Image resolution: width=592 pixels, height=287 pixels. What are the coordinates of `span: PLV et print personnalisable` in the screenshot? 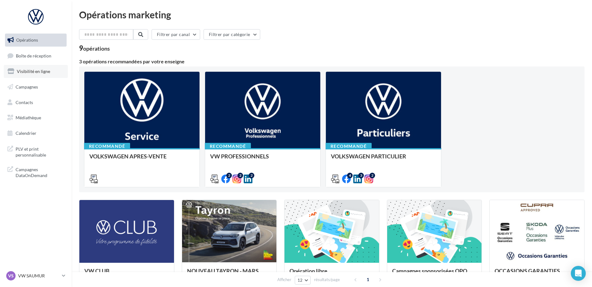 It's located at (40, 152).